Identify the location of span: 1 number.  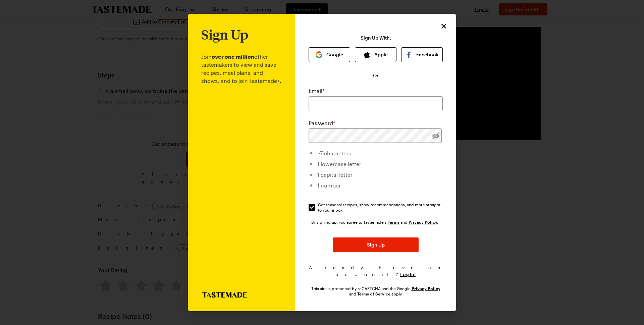
(329, 185).